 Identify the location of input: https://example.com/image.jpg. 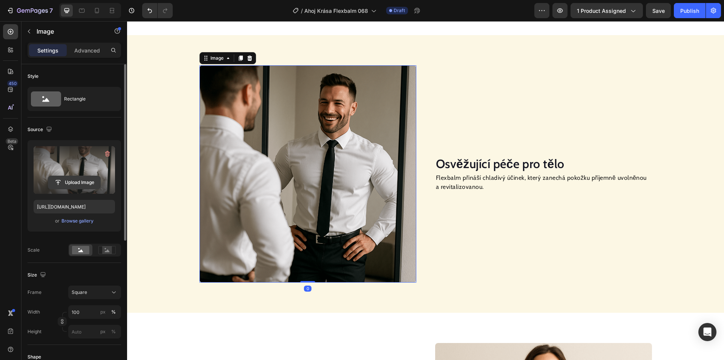
(74, 206).